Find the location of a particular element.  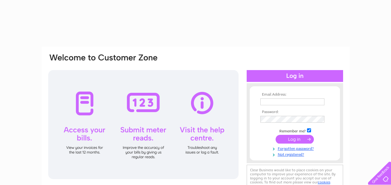

input: Submit is located at coordinates (294, 139).